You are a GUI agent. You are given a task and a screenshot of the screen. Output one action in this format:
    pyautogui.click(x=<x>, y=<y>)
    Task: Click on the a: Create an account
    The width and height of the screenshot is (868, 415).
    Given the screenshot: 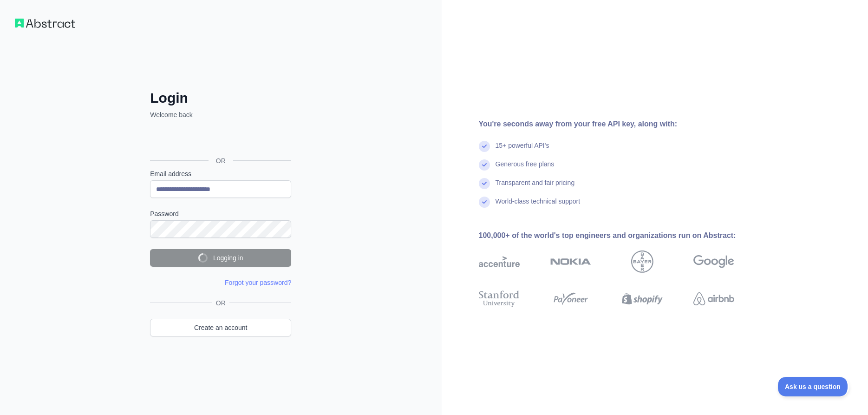 What is the action you would take?
    pyautogui.click(x=221, y=328)
    